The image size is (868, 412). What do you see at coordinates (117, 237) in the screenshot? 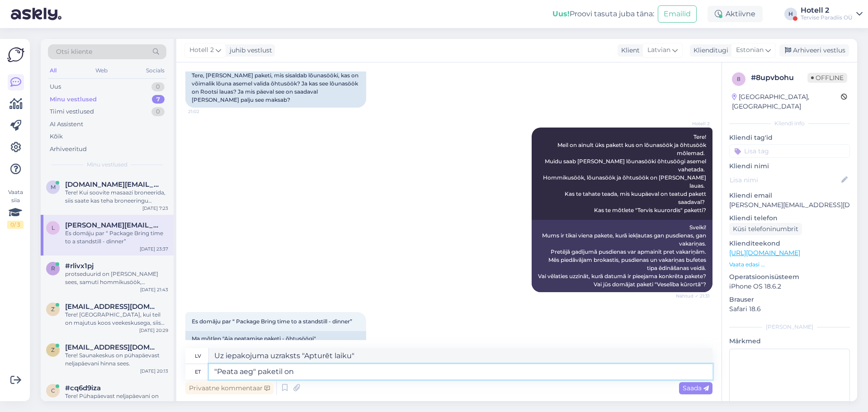
I see `div: Es domāju par “ Package Bring time to a standstill - dinner”` at bounding box center [117, 237].